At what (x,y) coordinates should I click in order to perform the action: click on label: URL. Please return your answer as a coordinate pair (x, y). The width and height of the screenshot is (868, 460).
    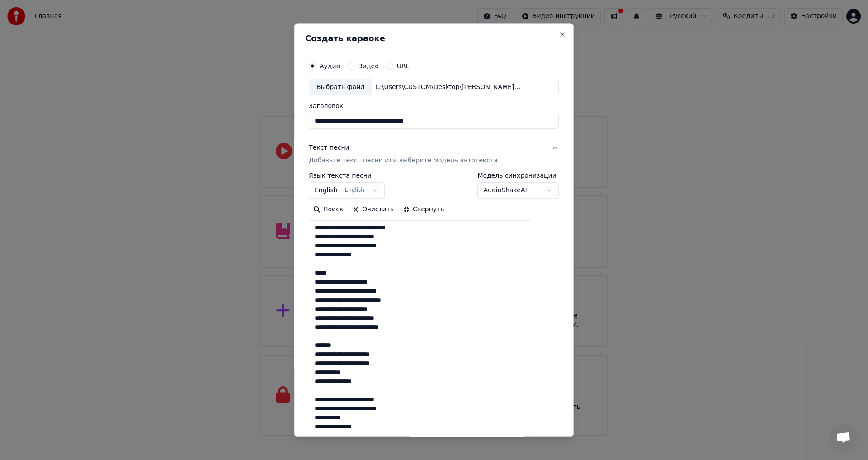
    Looking at the image, I should click on (403, 66).